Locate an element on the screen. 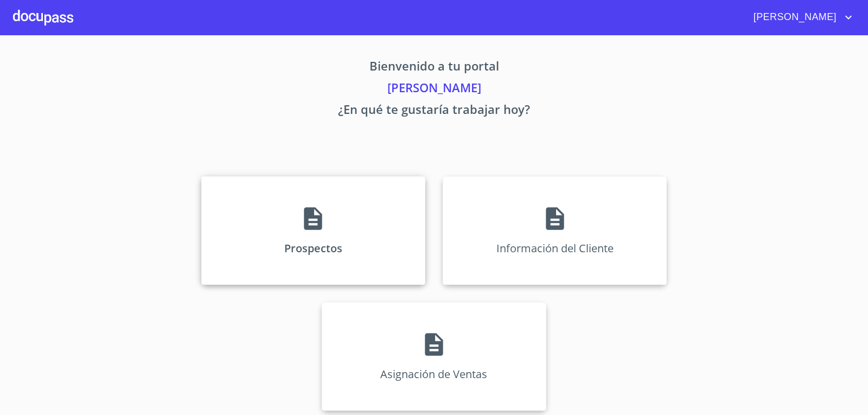  p: Bienvenido a tu portal is located at coordinates (434, 68).